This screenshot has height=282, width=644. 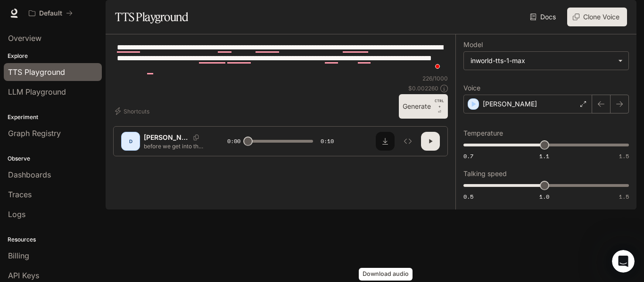 I want to click on p: $ 0.002260, so click(x=423, y=88).